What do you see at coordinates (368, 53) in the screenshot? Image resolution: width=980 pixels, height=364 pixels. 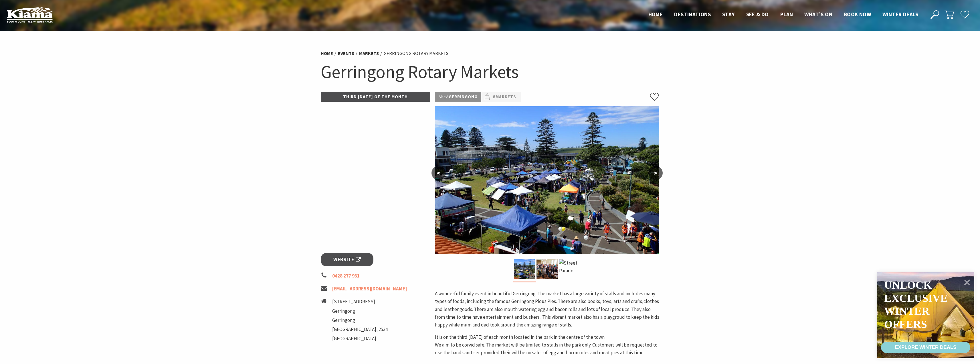 I see `a: Markets` at bounding box center [368, 53].